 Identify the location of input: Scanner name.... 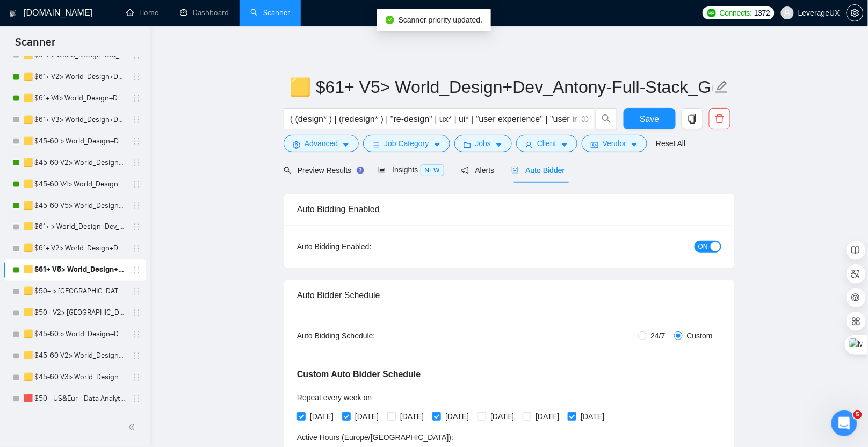
(502, 87).